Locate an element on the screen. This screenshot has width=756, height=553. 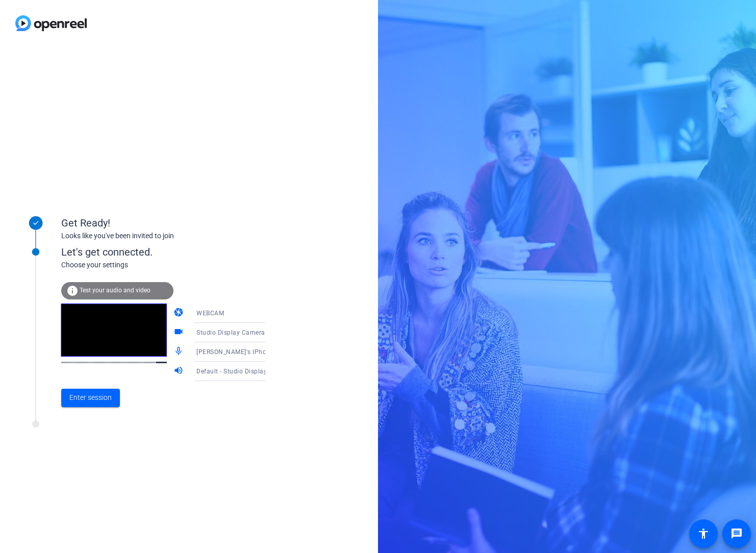
mat-icon: camera is located at coordinates (179, 313).